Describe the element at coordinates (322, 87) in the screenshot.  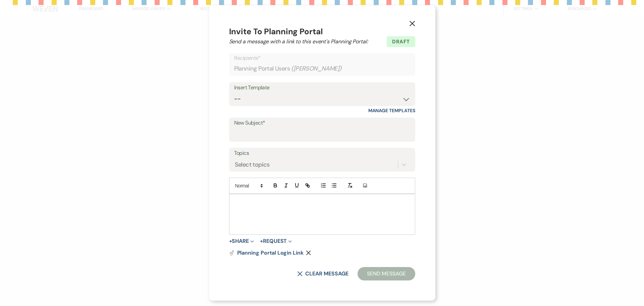
I see `div: Insert Template` at that location.